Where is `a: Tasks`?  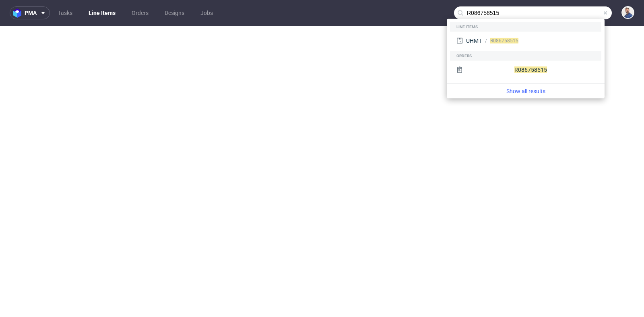
a: Tasks is located at coordinates (65, 13).